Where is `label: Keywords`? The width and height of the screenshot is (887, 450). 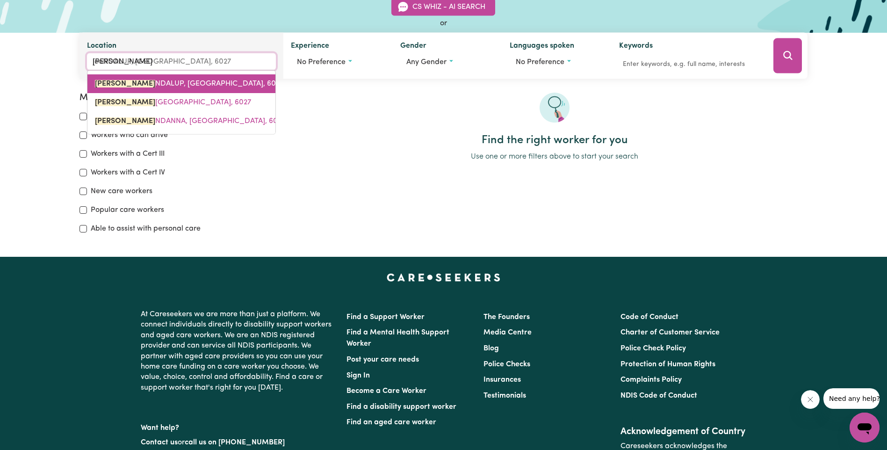 label: Keywords is located at coordinates (636, 47).